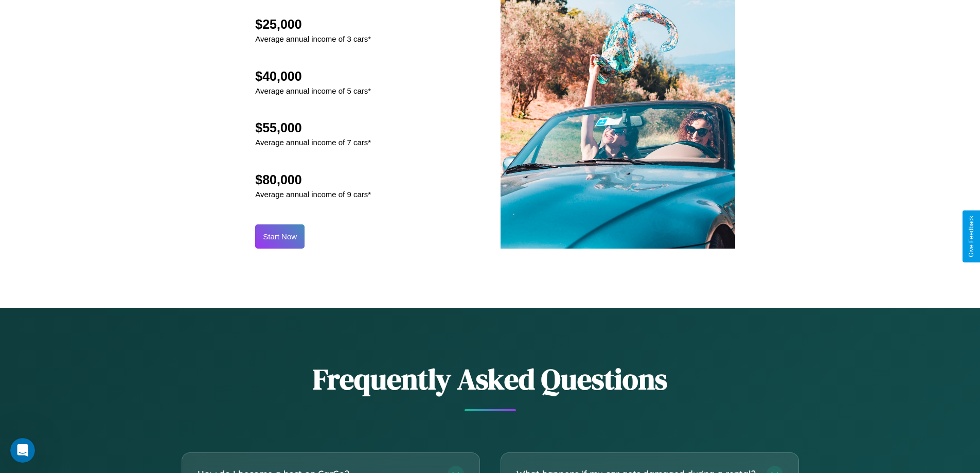 The image size is (980, 473). Describe the element at coordinates (313, 194) in the screenshot. I see `p: Average annual income of 9 cars*` at that location.